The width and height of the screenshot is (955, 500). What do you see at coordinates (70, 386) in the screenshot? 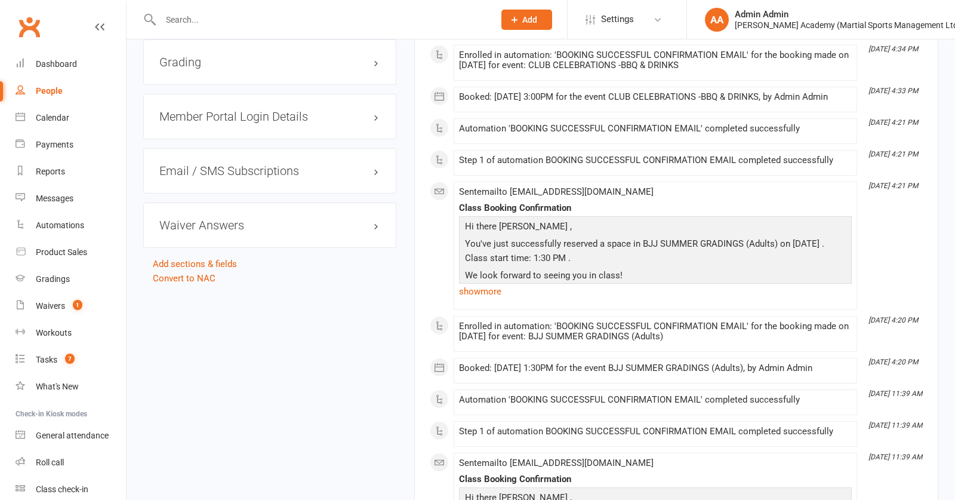
I see `a: What's New` at bounding box center [70, 386].